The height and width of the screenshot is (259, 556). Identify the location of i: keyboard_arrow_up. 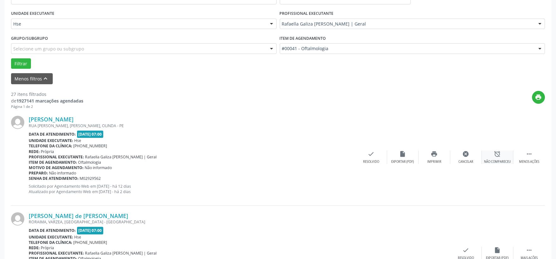
(46, 79).